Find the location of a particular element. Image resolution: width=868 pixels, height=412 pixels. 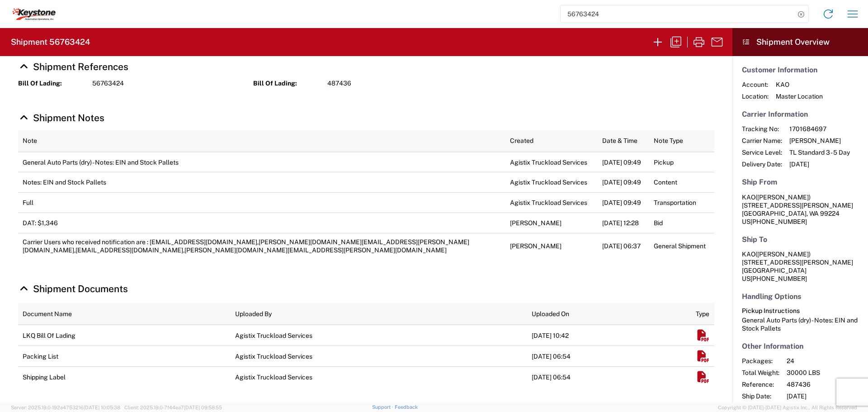

header: Shipment Overview is located at coordinates (800, 42).